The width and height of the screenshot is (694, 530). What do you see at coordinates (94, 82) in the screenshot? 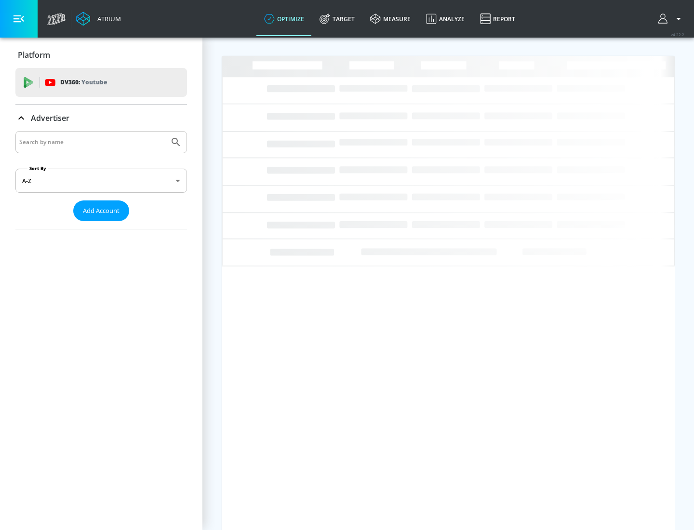
I see `p: Youtube` at bounding box center [94, 82].